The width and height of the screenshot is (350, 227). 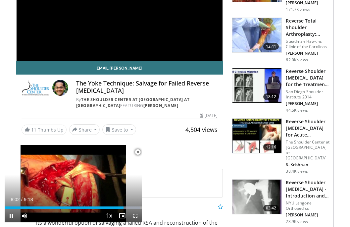 I want to click on p: 62.0K views, so click(x=297, y=60).